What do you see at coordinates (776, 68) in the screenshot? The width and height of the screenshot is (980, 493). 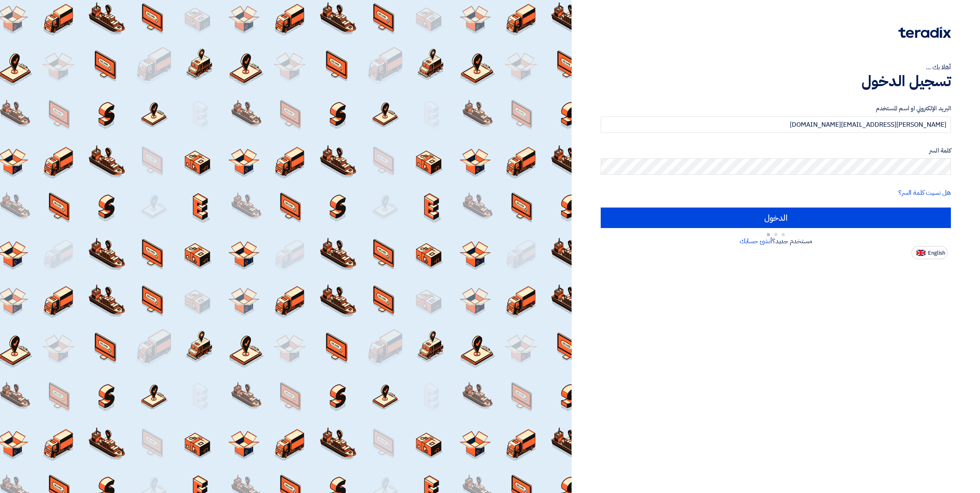 I see `div: أهلا بك ...` at bounding box center [776, 68].